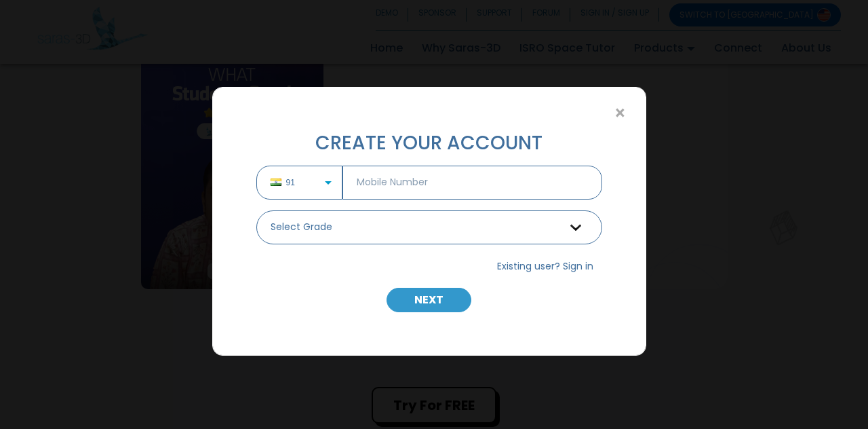 This screenshot has width=868, height=429. I want to click on button: Close, so click(620, 113).